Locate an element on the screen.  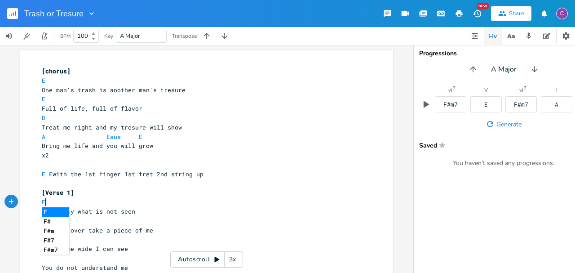
button: Generate is located at coordinates (504, 124).